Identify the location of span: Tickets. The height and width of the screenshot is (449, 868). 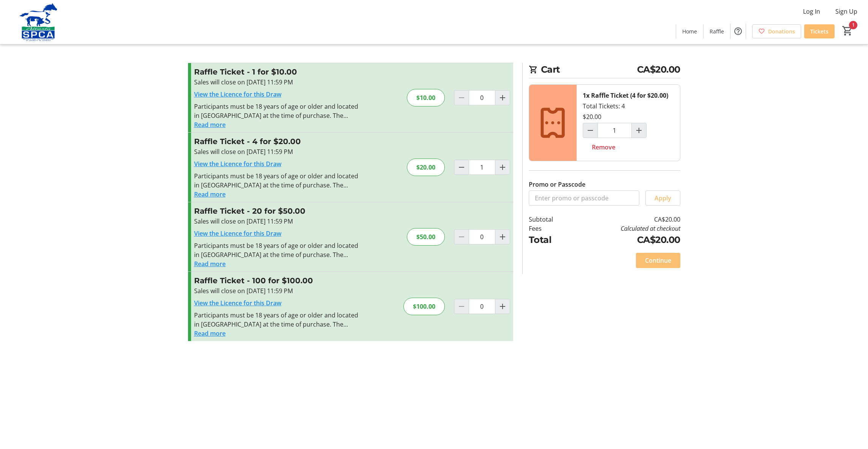
(820, 31).